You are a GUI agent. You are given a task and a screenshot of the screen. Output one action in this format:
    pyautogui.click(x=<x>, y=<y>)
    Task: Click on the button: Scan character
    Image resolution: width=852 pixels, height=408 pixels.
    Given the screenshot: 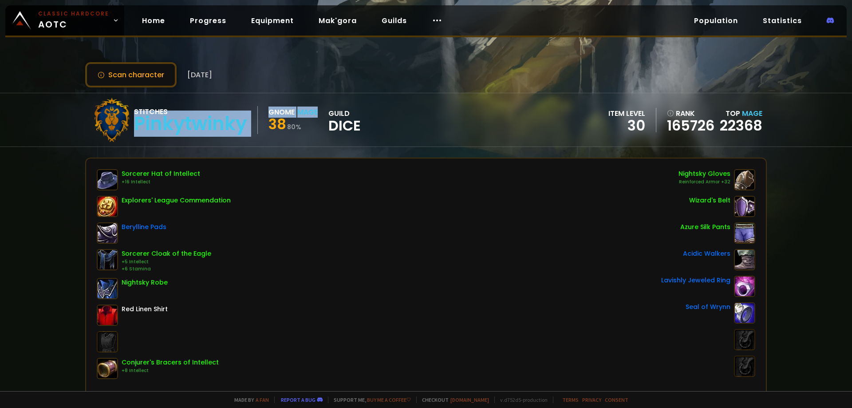 What is the action you would take?
    pyautogui.click(x=131, y=75)
    